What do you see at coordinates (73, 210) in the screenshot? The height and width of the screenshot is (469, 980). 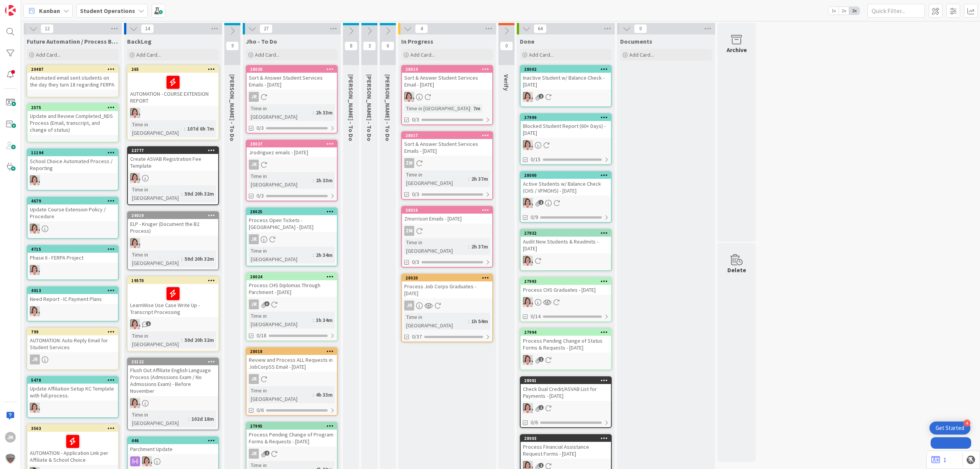 I see `div: 4679Update Course Extension Policy / Procedure` at bounding box center [73, 210].